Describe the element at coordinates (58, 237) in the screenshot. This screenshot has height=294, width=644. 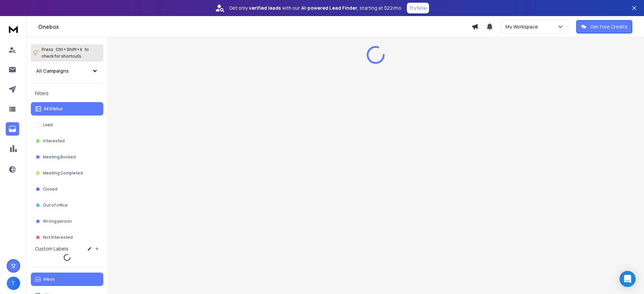
I see `p: Not Interested` at that location.